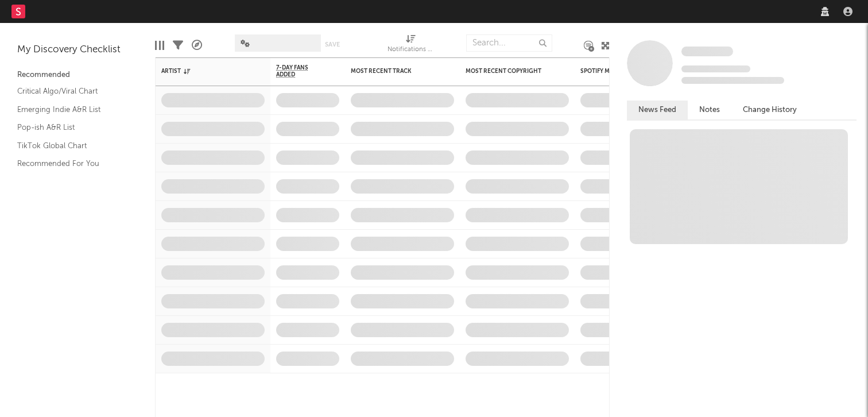 The width and height of the screenshot is (868, 417). What do you see at coordinates (72, 91) in the screenshot?
I see `a: Critical Algo/Viral Chart` at bounding box center [72, 91].